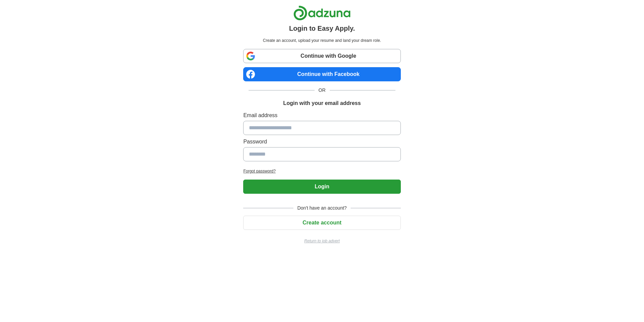  Describe the element at coordinates (322, 142) in the screenshot. I see `label: Password` at that location.